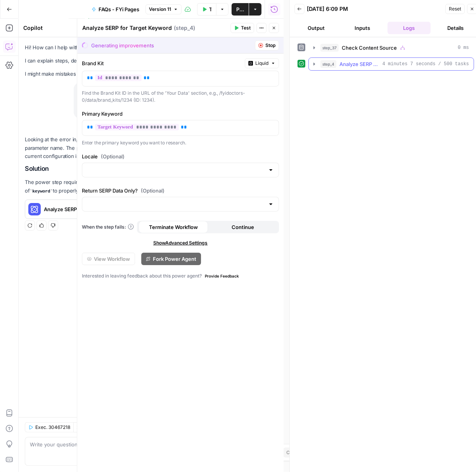  Describe the element at coordinates (222, 276) in the screenshot. I see `button: Provide Feedback` at that location.